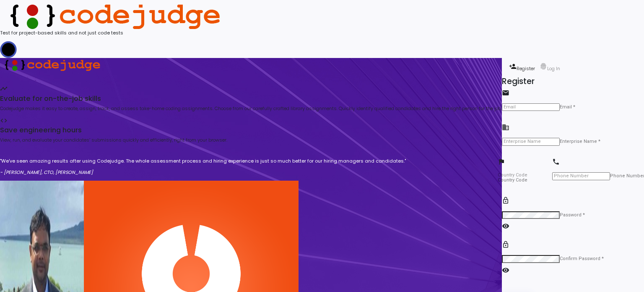  What do you see at coordinates (512, 180) in the screenshot?
I see `mat-label: Country Code` at bounding box center [512, 180].